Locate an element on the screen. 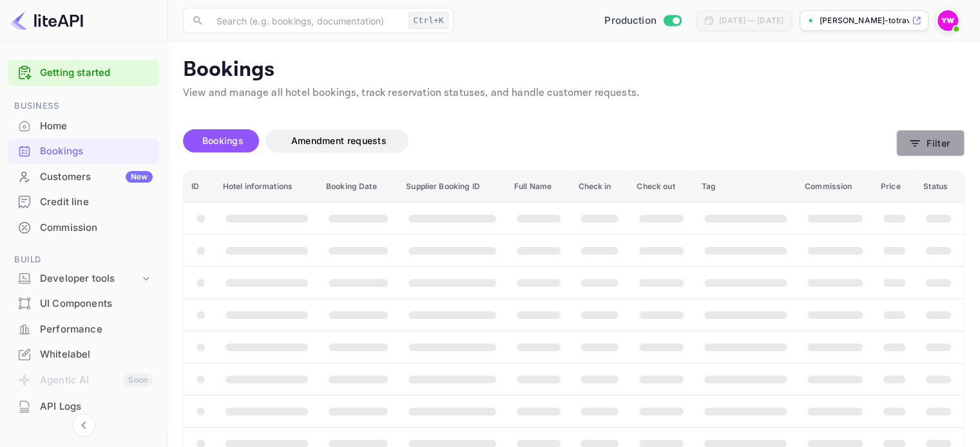 The width and height of the screenshot is (980, 447). a: Credit line is located at coordinates (83, 201).